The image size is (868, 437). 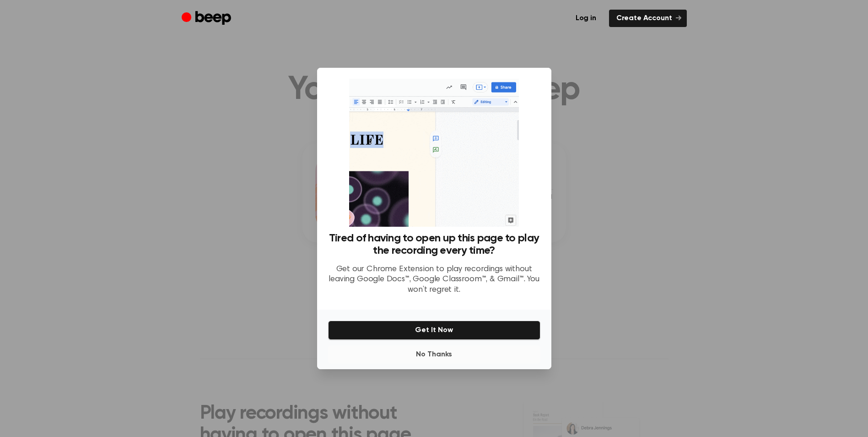 What do you see at coordinates (434, 280) in the screenshot?
I see `p: Get our Chrome Extension to play recordings without leaving Google Docs™, Google Classroom™, & Gm...` at bounding box center [434, 280].